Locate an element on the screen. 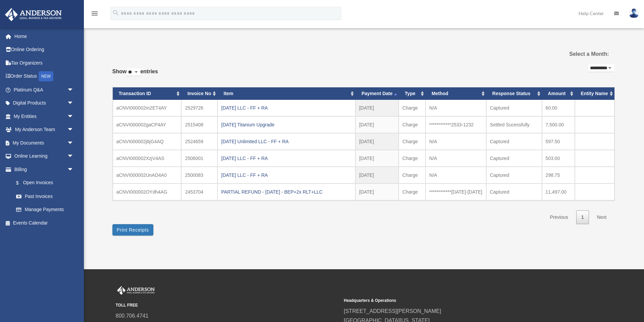 The width and height of the screenshot is (644, 322). a: Manage Payments is located at coordinates (47, 210).